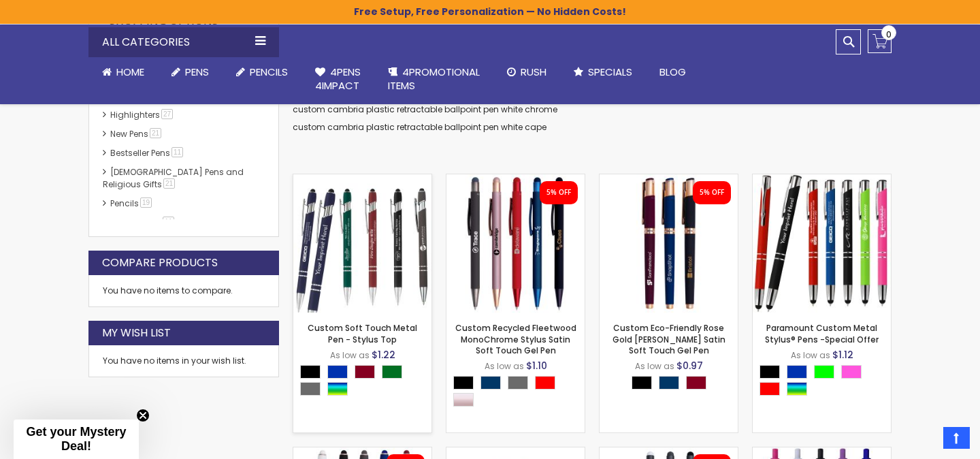 The height and width of the screenshot is (459, 980). What do you see at coordinates (383, 355) in the screenshot?
I see `span: $1.22` at bounding box center [383, 355].